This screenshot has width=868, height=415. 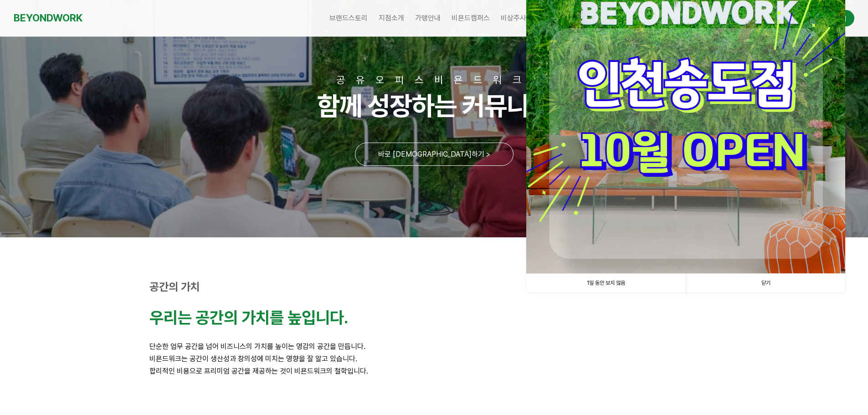 What do you see at coordinates (470, 18) in the screenshot?
I see `span: 비욘드캠퍼스` at bounding box center [470, 18].